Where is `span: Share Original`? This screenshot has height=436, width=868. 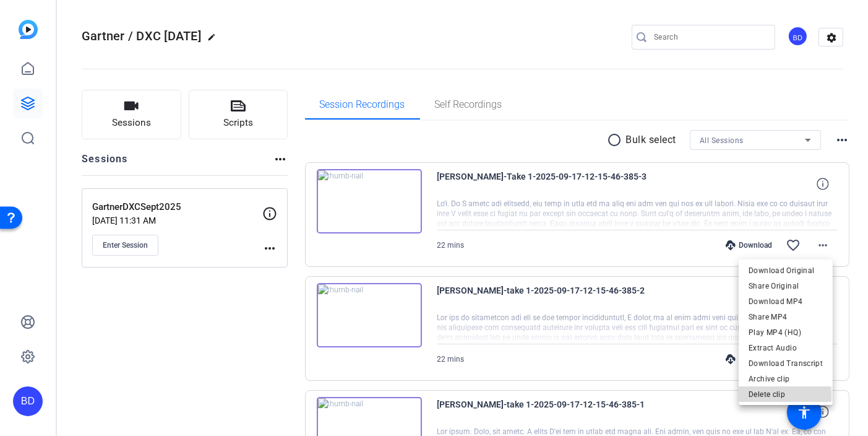 span: Share Original is located at coordinates (786, 286).